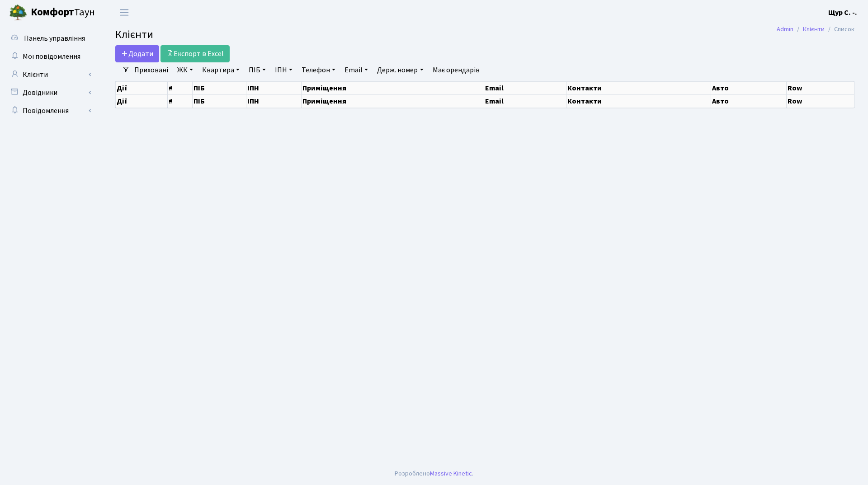 The image size is (868, 485). Describe the element at coordinates (839, 30) in the screenshot. I see `li: Список` at that location.